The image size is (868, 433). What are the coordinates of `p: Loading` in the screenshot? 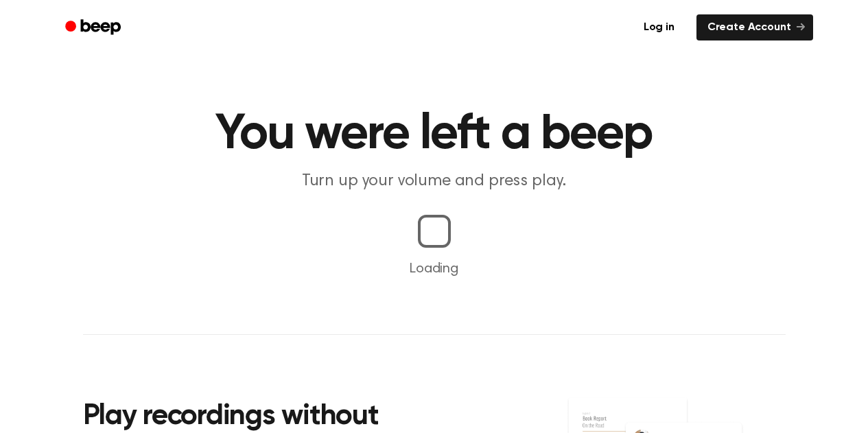 It's located at (434, 269).